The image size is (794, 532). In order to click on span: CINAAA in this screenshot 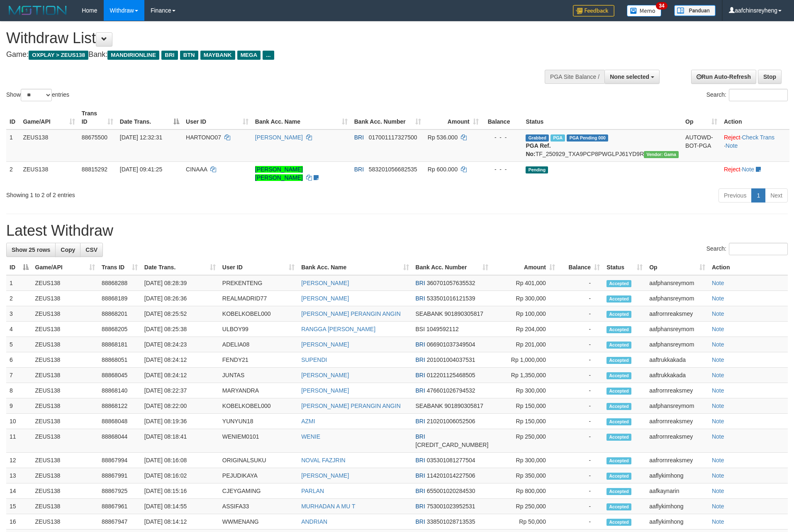, I will do `click(196, 170)`.